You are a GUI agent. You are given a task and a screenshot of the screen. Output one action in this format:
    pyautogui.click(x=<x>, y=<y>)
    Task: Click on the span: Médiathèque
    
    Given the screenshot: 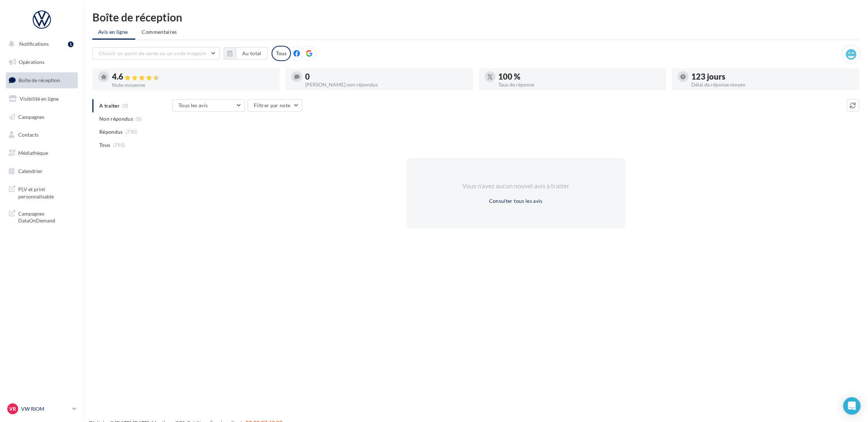 What is the action you would take?
    pyautogui.click(x=33, y=153)
    